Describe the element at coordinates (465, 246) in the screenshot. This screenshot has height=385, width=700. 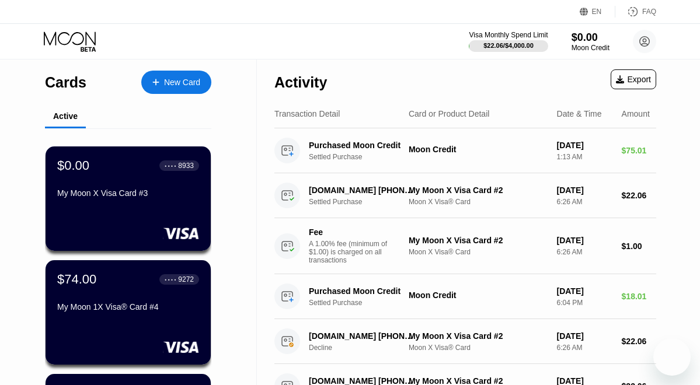
I see `div: FeeA 1.00% fee (minimum of $1.00) is charged on all transactionsMy Moon X Visa Card #2Moon X Visa...` at that location.